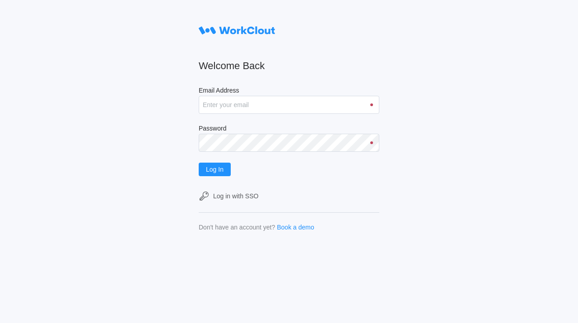  What do you see at coordinates (236, 196) in the screenshot?
I see `div: Log in with SSO` at bounding box center [236, 196].